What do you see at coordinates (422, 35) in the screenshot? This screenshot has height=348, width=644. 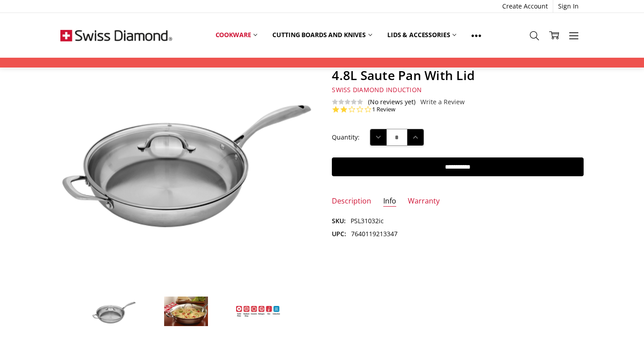 I see `a: Lids & Accessories` at bounding box center [422, 35].